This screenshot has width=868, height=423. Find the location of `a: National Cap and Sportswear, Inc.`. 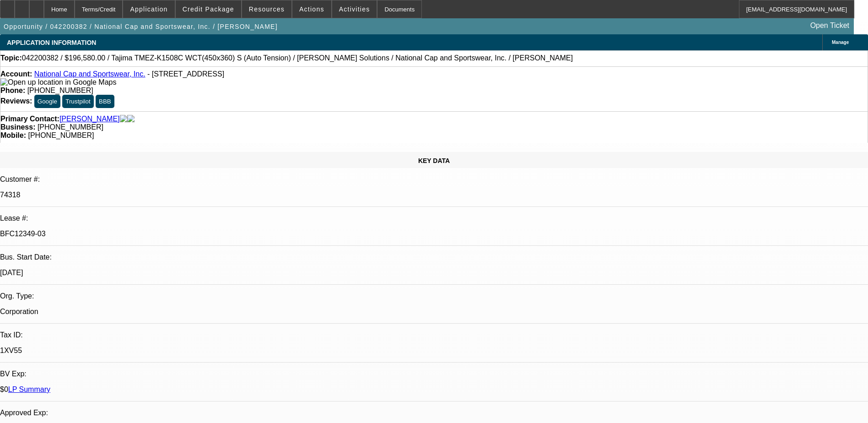

a: National Cap and Sportswear, Inc. is located at coordinates (89, 73).